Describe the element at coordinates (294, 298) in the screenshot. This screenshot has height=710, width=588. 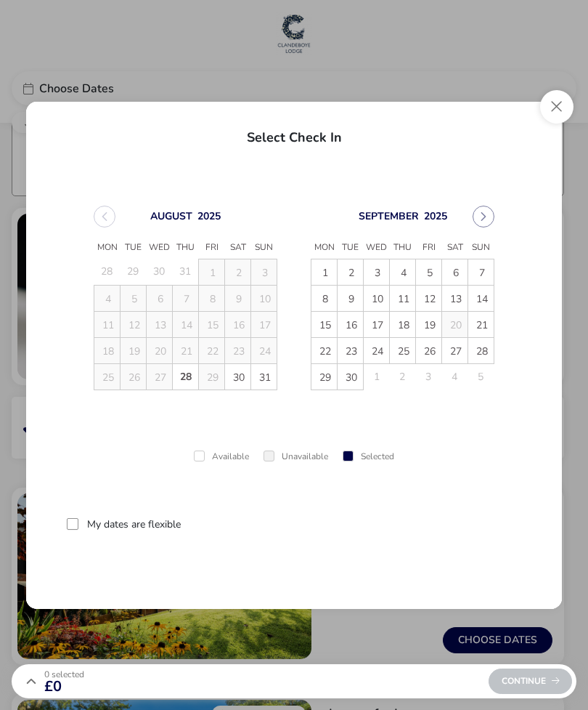
I see `div: Choose Date` at that location.